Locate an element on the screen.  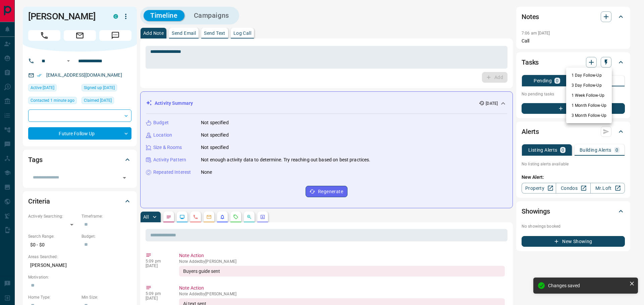
li: 1 Month Follow-Up is located at coordinates (589, 105).